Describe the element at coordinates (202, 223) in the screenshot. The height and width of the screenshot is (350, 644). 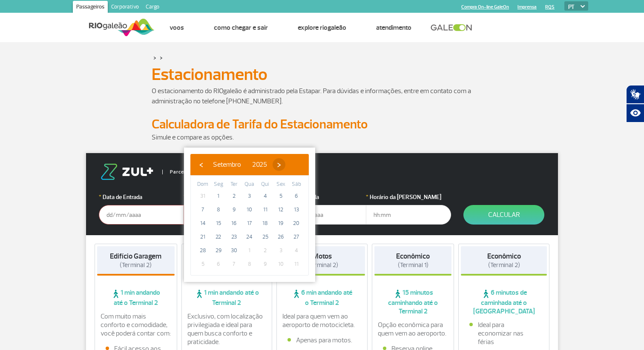
I see `span: 14` at that location.